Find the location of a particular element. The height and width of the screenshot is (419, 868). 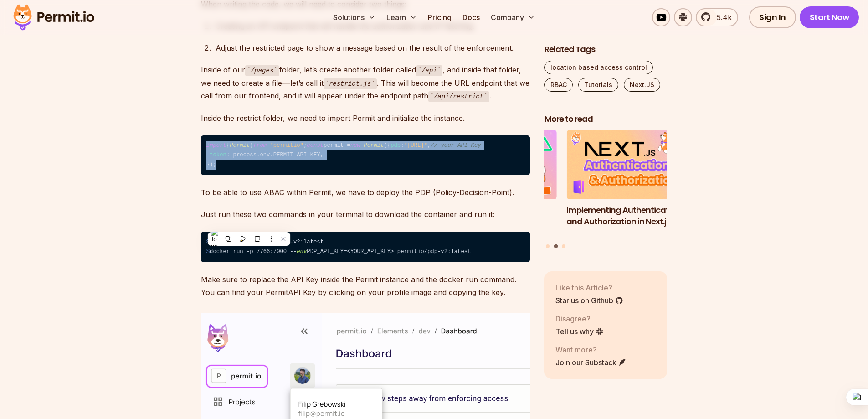

button: Learn is located at coordinates (402, 18).